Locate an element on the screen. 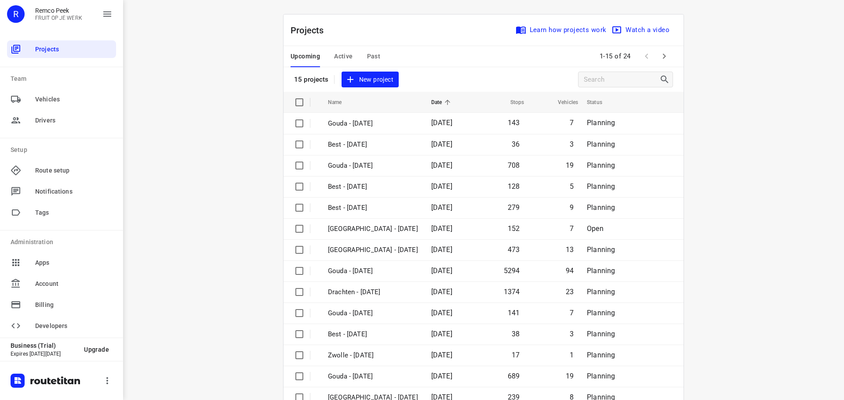 This screenshot has height=400, width=844. span: 36 is located at coordinates (516, 144).